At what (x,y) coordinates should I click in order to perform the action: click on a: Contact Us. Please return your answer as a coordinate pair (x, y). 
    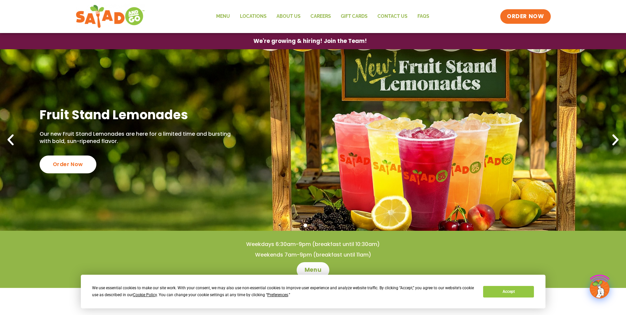
    Looking at the image, I should click on (392, 16).